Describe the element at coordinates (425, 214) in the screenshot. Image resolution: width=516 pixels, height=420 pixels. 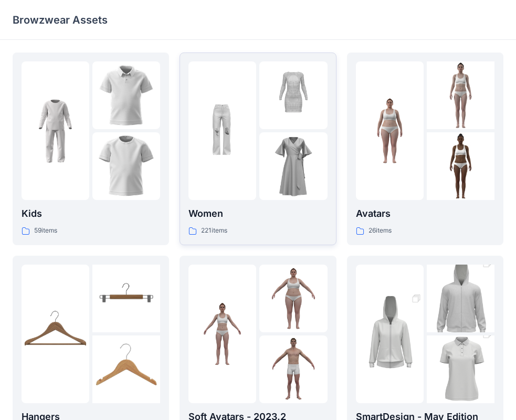
I see `p: Avatars` at that location.